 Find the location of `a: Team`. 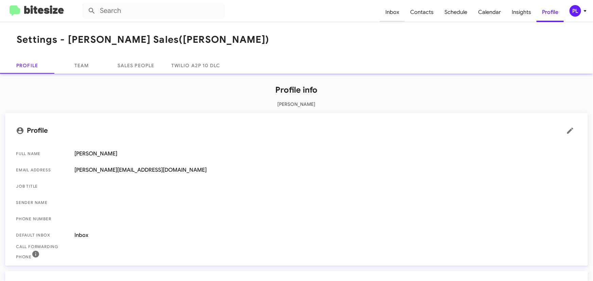

a: Team is located at coordinates (82, 66).